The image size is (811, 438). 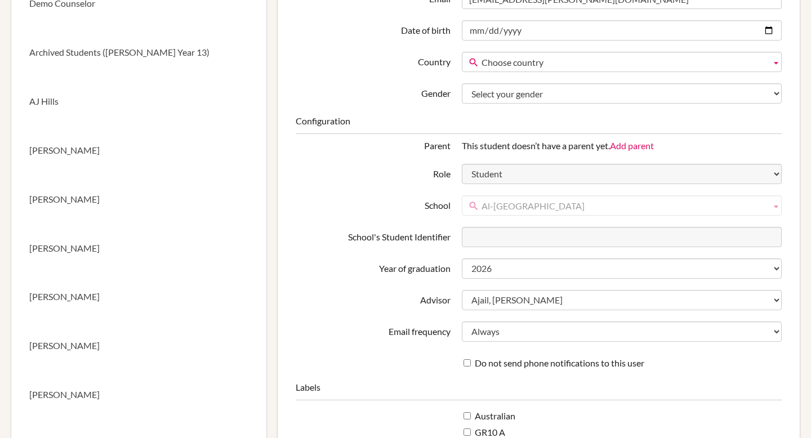 What do you see at coordinates (632, 145) in the screenshot?
I see `a: Add parent` at bounding box center [632, 145].